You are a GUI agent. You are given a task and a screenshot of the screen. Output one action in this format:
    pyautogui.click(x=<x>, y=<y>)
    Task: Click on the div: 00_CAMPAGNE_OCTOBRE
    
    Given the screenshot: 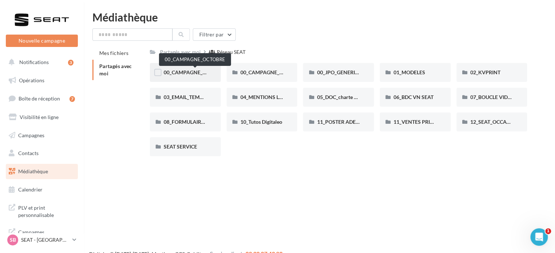 What is the action you would take?
    pyautogui.click(x=195, y=59)
    